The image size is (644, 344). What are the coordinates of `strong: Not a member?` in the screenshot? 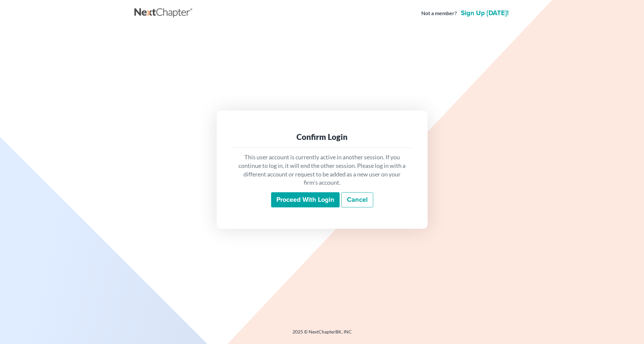 It's located at (439, 13).